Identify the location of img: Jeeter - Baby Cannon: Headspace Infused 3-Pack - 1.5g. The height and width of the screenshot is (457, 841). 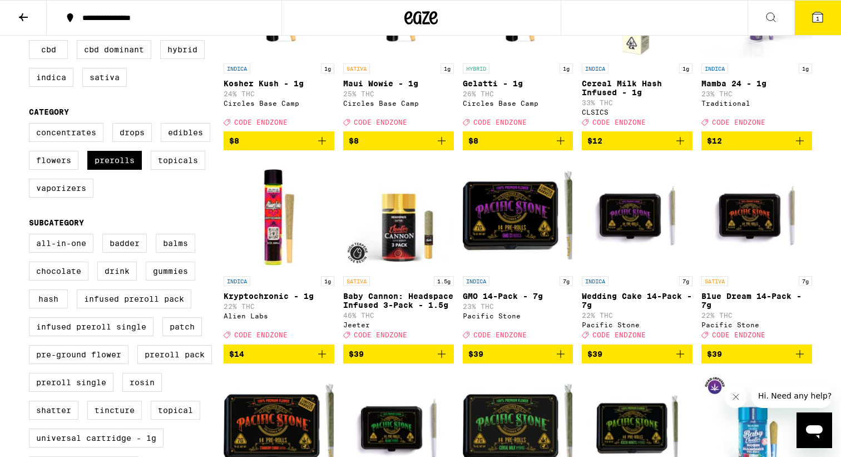
(398, 215).